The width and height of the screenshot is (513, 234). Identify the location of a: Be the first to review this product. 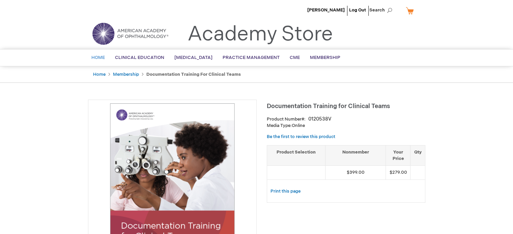
(301, 137).